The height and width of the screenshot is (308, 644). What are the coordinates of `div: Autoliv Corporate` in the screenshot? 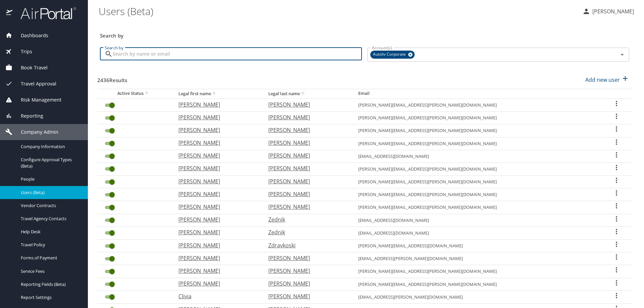 It's located at (392, 55).